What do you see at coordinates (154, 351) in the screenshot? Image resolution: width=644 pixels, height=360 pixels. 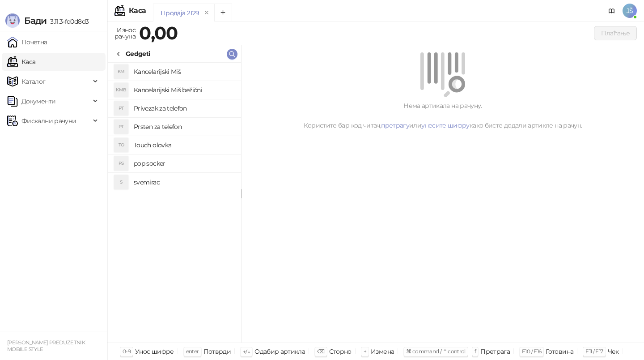 I see `div: Унос шифре` at bounding box center [154, 351].